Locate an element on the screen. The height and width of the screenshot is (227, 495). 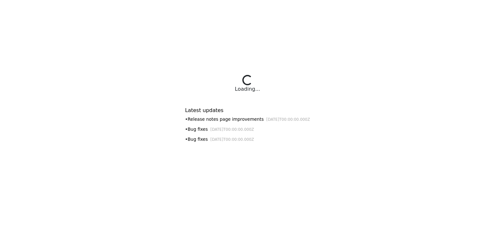
div: • Release notes page improvements is located at coordinates (247, 119).